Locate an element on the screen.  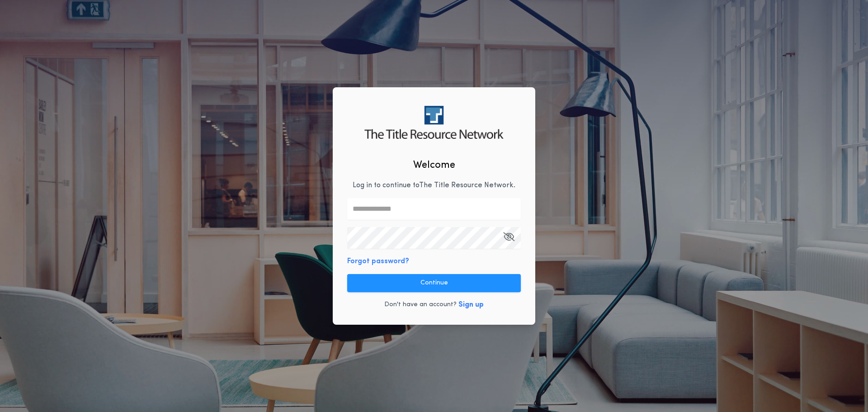
button: Continue is located at coordinates (434, 283).